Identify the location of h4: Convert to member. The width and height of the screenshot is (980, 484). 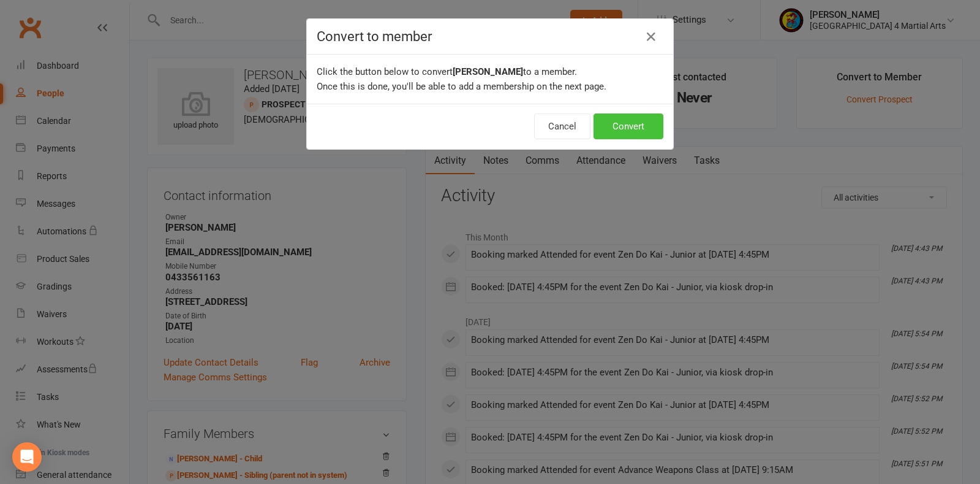
(490, 36).